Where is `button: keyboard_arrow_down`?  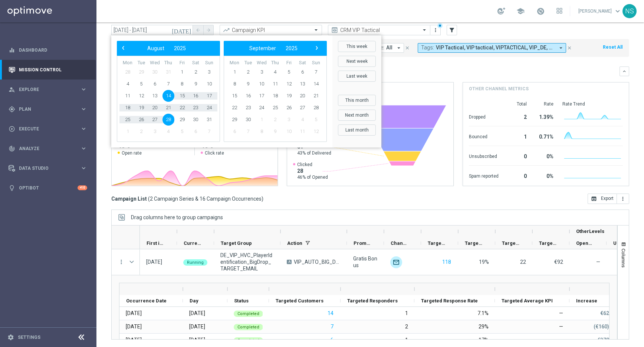 button: keyboard_arrow_down is located at coordinates (624, 71).